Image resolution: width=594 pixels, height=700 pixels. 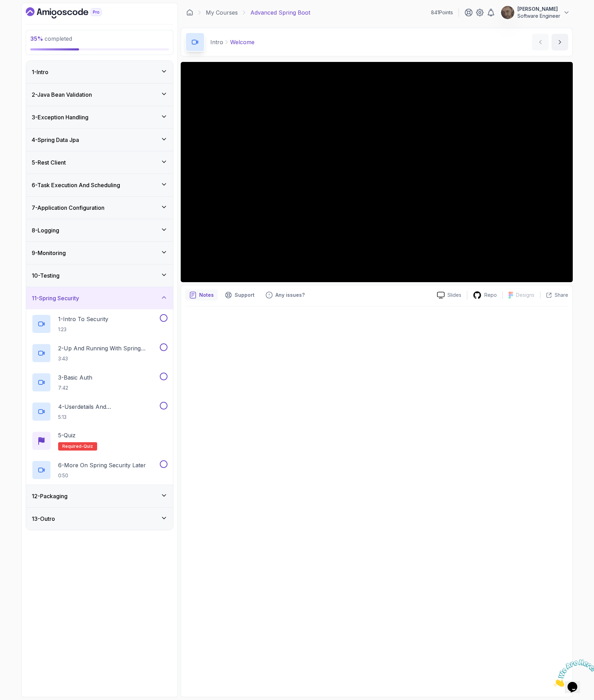 I want to click on img: user profile image, so click(x=508, y=13).